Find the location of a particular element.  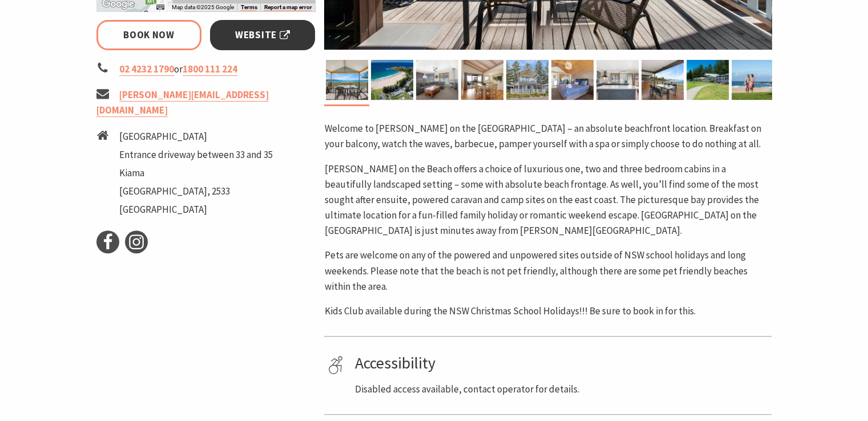

span: Map data ©2025 Google is located at coordinates (202, 7).